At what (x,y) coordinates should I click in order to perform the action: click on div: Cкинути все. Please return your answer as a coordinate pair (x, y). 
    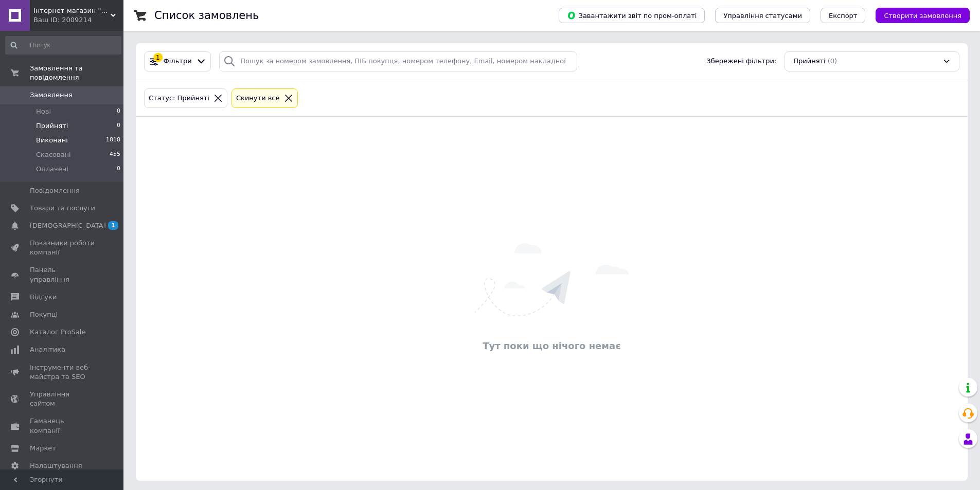
    Looking at the image, I should click on (258, 98).